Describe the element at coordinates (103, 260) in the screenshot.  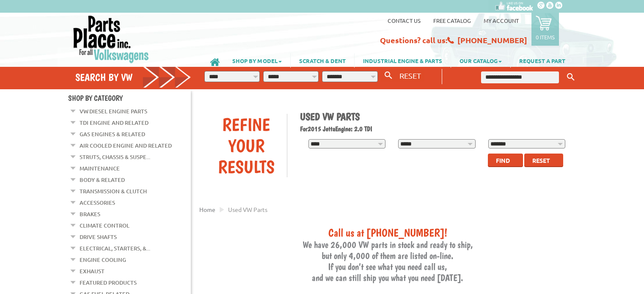
I see `a: Engine Cooling` at that location.